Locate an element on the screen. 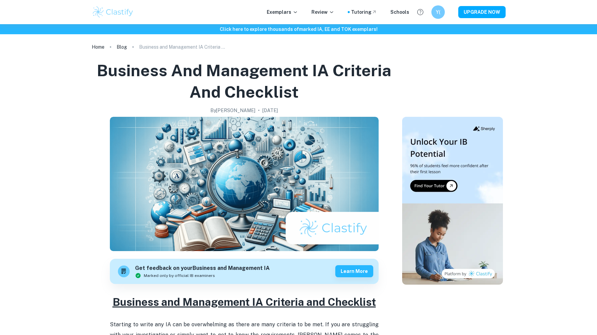 The height and width of the screenshot is (335, 597). a: Schools is located at coordinates (400, 12).